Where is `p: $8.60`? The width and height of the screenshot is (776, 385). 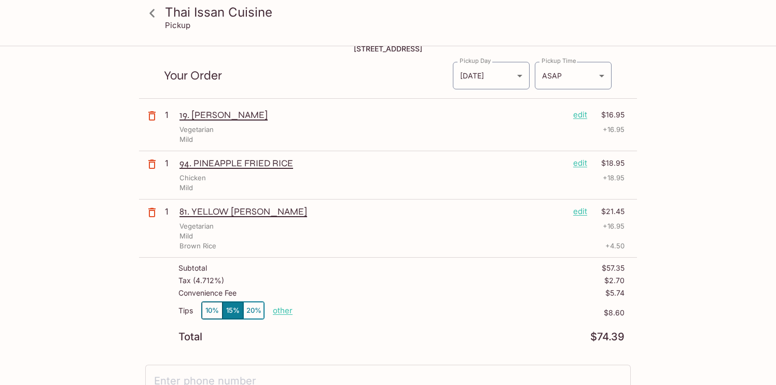
p: $8.60 is located at coordinates (459, 312).